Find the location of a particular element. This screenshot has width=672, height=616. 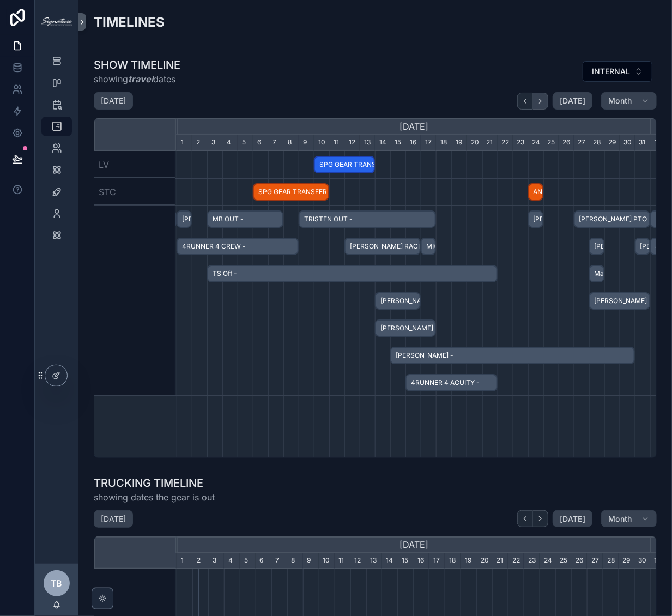

img: App logo is located at coordinates (56, 22).